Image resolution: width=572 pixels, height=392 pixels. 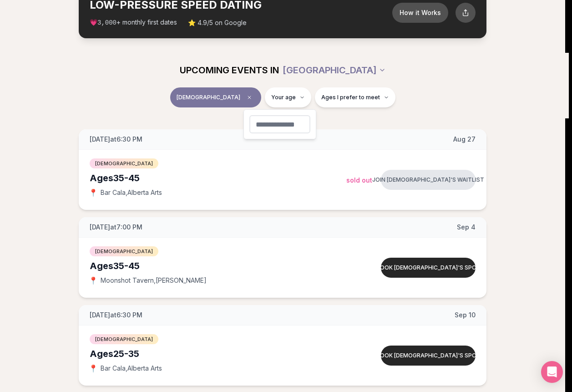 I want to click on span: Sep 10, so click(x=465, y=315).